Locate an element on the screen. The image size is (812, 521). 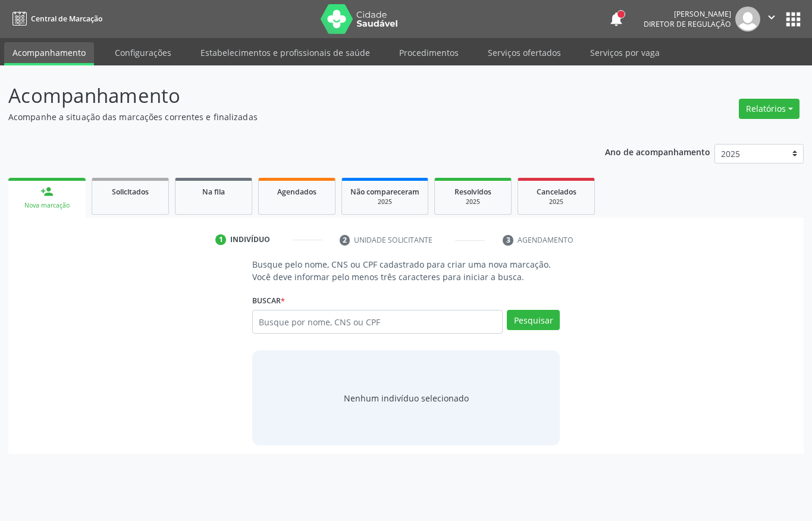
label: Buscar is located at coordinates (269, 301).